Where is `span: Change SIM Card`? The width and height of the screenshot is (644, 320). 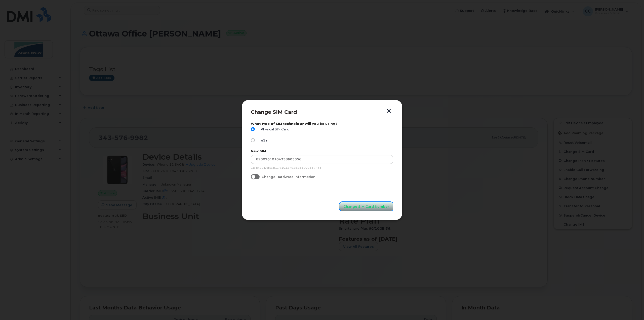
span: Change SIM Card is located at coordinates (274, 112).